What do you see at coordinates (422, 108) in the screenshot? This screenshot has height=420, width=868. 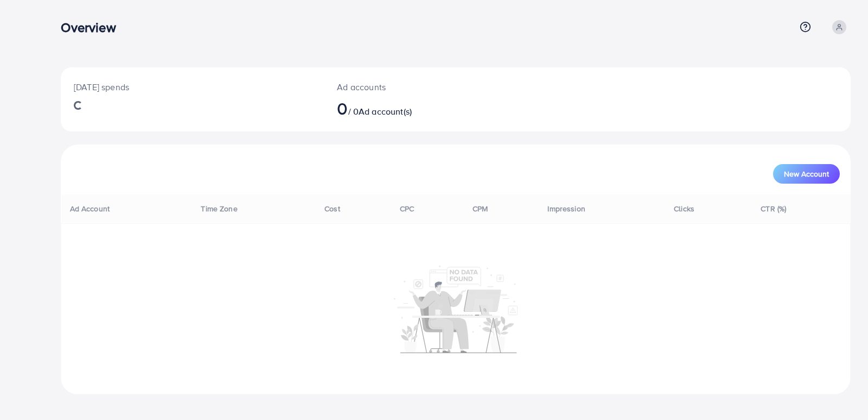 I see `h2: / 0` at bounding box center [422, 108].